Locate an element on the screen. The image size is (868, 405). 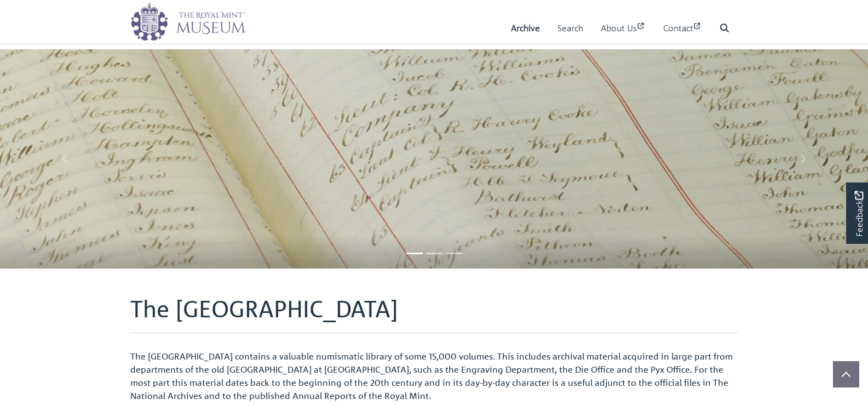
a: Archive is located at coordinates (525, 28).